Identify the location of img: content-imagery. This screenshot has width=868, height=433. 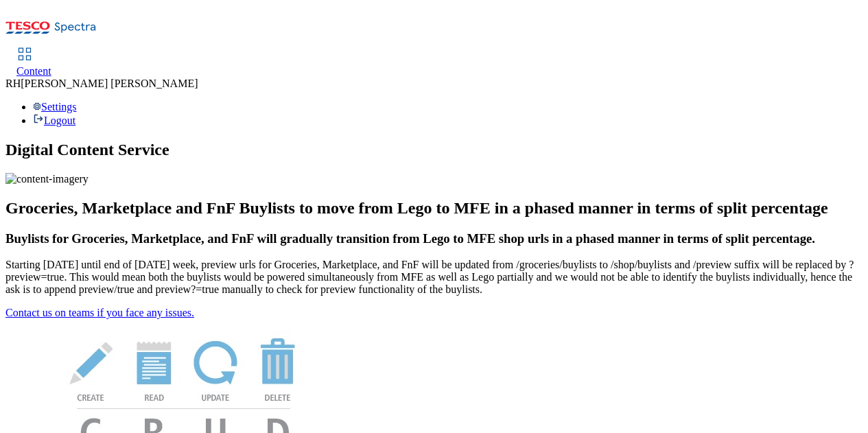
(46, 180).